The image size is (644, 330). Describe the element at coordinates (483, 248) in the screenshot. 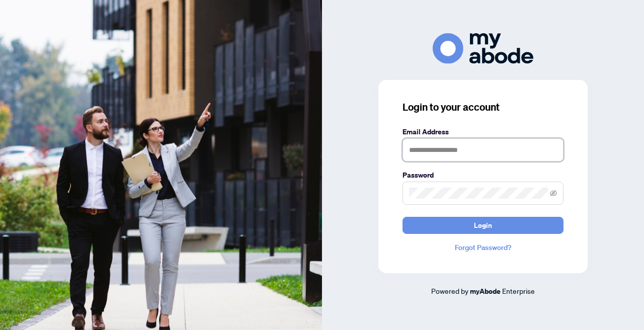

I see `a: Forgot Password?` at that location.